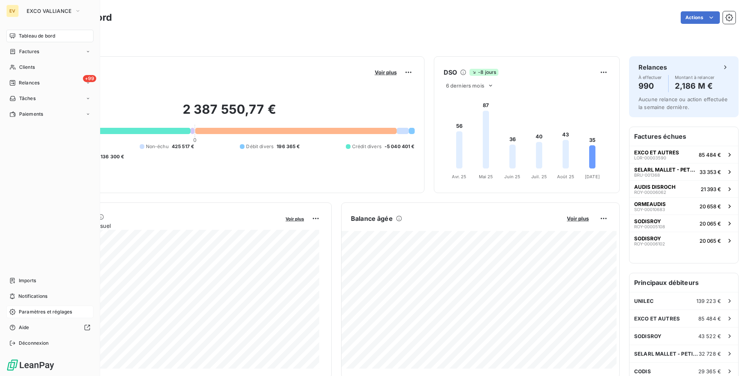 The height and width of the screenshot is (376, 748). I want to click on button: SELARL MALLET - PETILLONBRU-00136833 353 €, so click(684, 172).